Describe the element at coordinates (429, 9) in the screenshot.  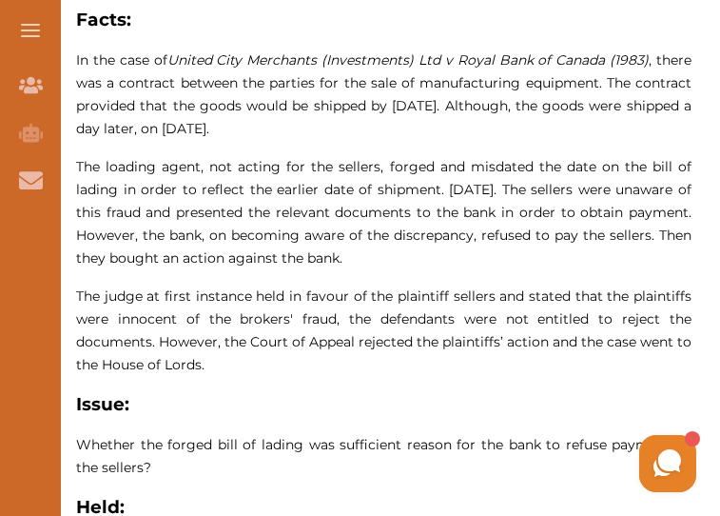
I see `i: 1` at that location.